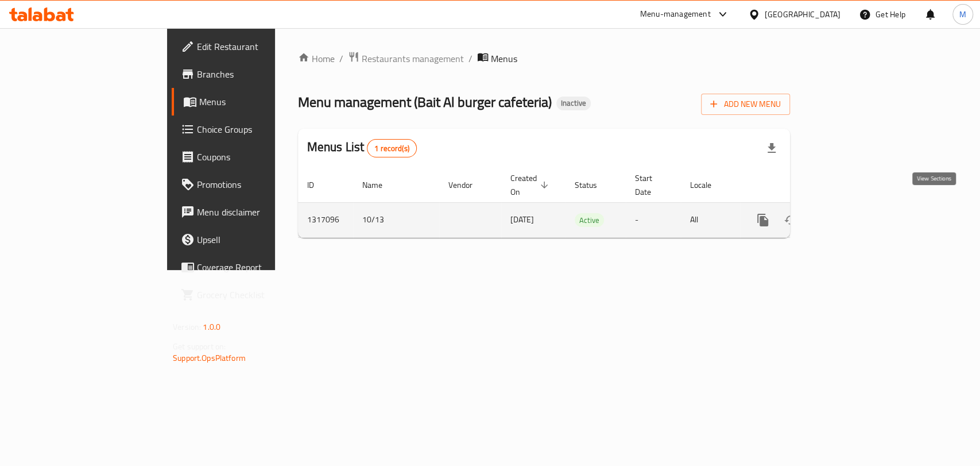 This screenshot has width=980, height=466. Describe the element at coordinates (259, 240) in the screenshot. I see `span: Upsell` at that location.